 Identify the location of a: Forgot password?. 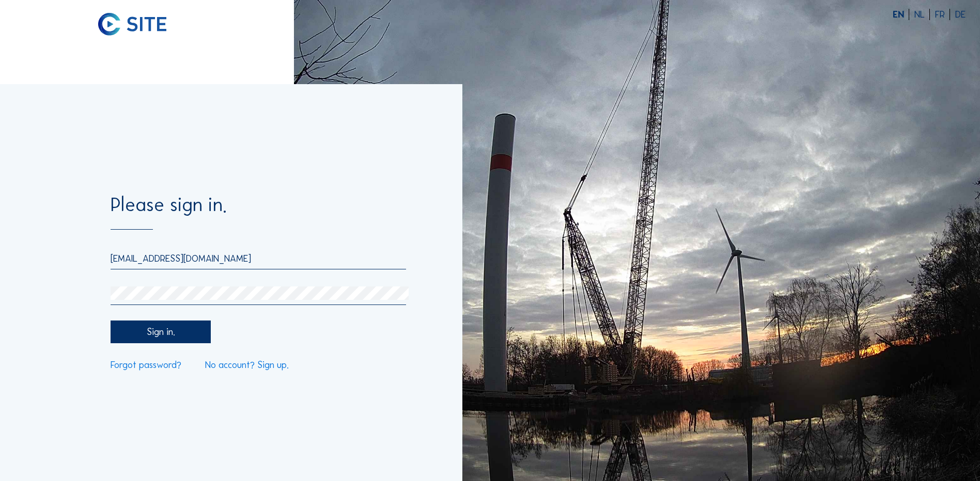
(146, 365).